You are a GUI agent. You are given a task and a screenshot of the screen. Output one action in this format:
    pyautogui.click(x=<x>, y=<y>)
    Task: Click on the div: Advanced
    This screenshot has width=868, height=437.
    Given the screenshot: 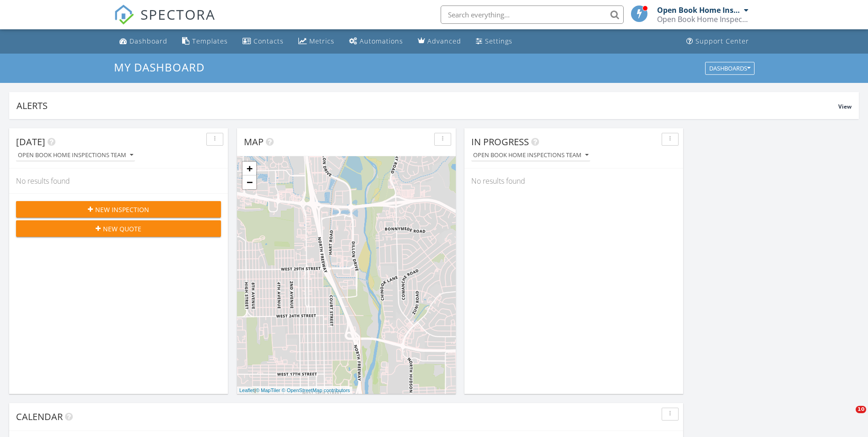 What is the action you would take?
    pyautogui.click(x=444, y=41)
    